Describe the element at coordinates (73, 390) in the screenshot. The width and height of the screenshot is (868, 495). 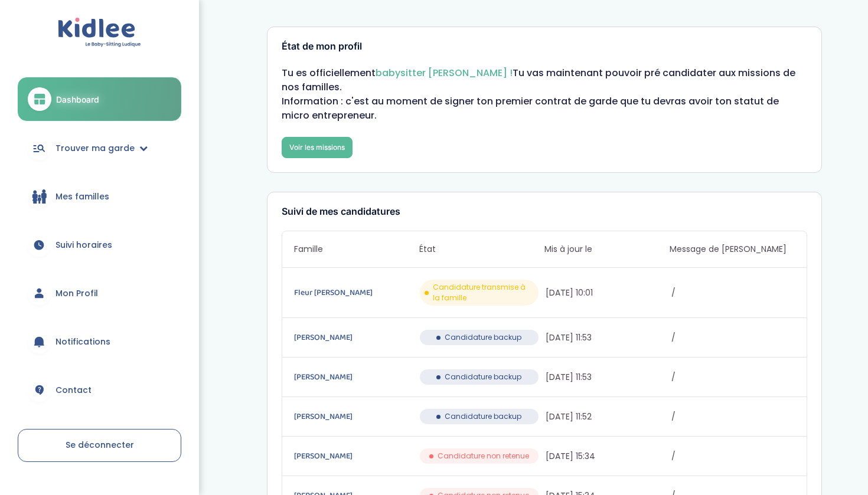
I see `span: Contact` at that location.